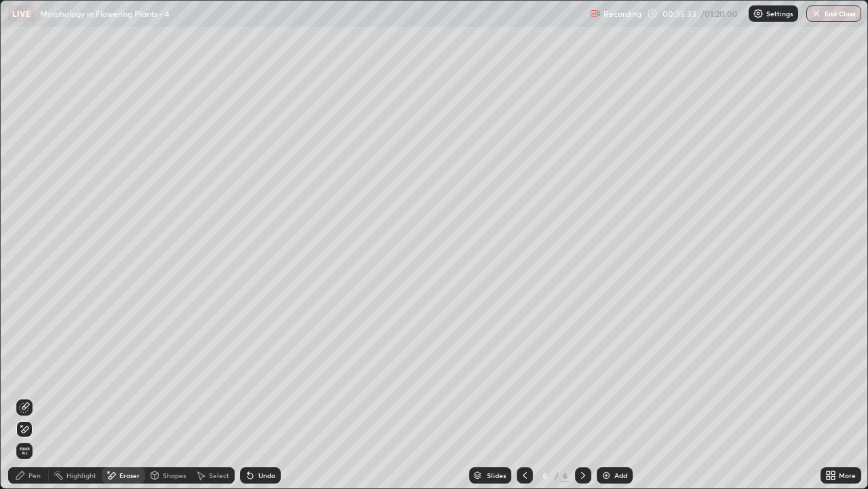 The image size is (868, 489). Describe the element at coordinates (21, 14) in the screenshot. I see `p: LIVE` at that location.